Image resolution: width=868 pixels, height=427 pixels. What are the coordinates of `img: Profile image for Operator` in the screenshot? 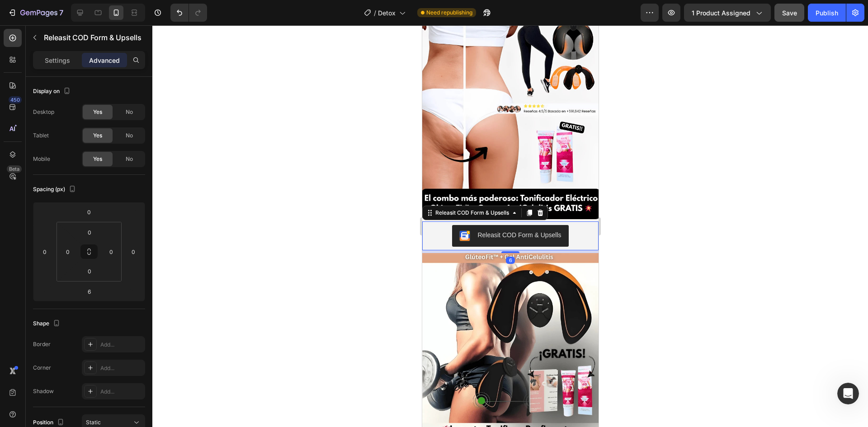 It's located at (33, 14).